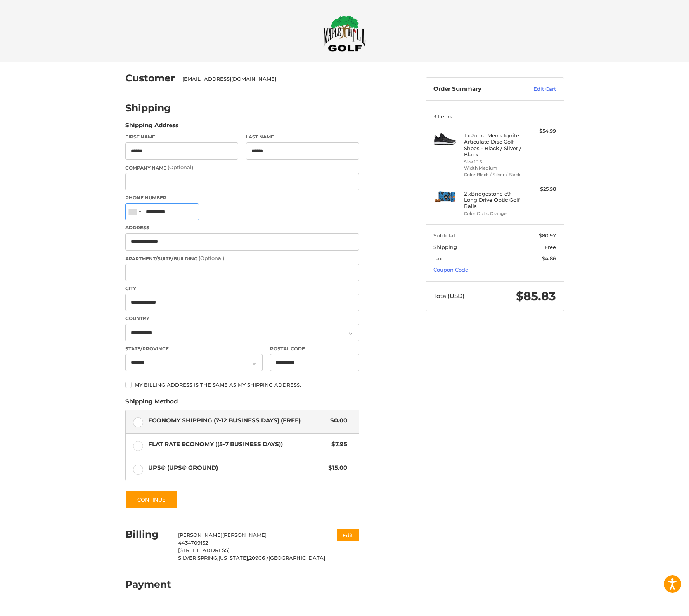  I want to click on span: 4434709152, so click(193, 542).